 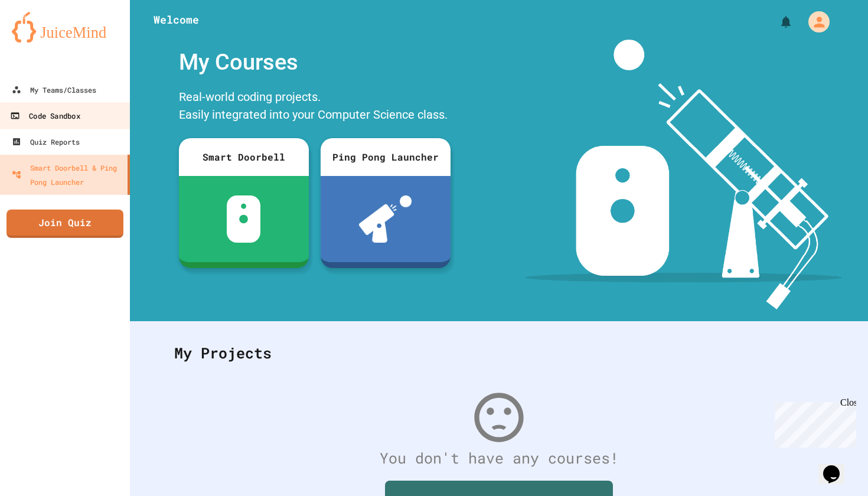 What do you see at coordinates (385, 219) in the screenshot?
I see `img: ppl-with-ball.png` at bounding box center [385, 219].